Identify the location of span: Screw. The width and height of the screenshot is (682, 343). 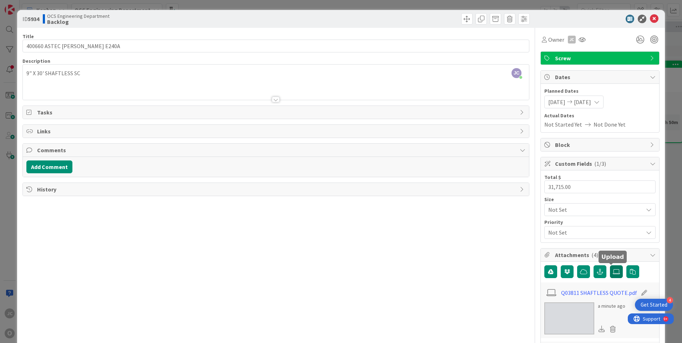
(600, 58).